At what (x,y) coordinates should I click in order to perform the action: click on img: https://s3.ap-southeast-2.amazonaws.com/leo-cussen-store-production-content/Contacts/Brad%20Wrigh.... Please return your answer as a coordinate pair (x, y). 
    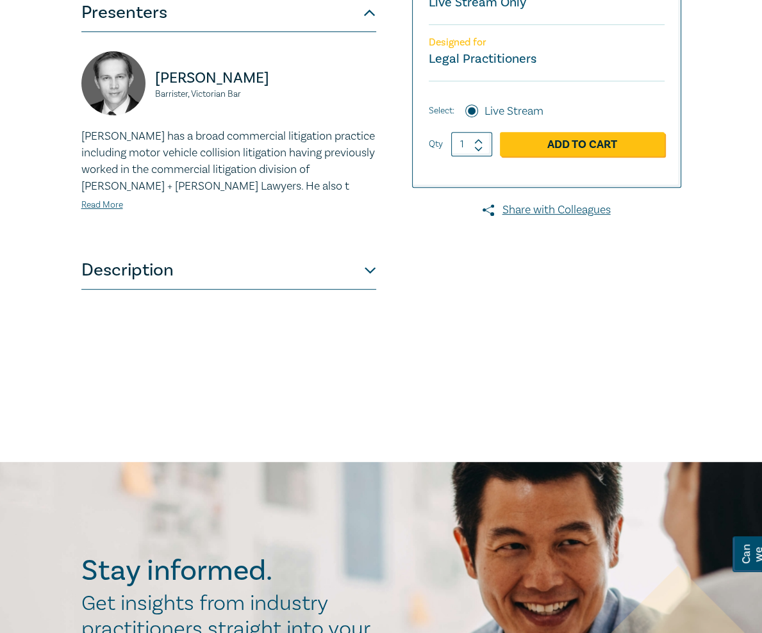
    Looking at the image, I should click on (113, 83).